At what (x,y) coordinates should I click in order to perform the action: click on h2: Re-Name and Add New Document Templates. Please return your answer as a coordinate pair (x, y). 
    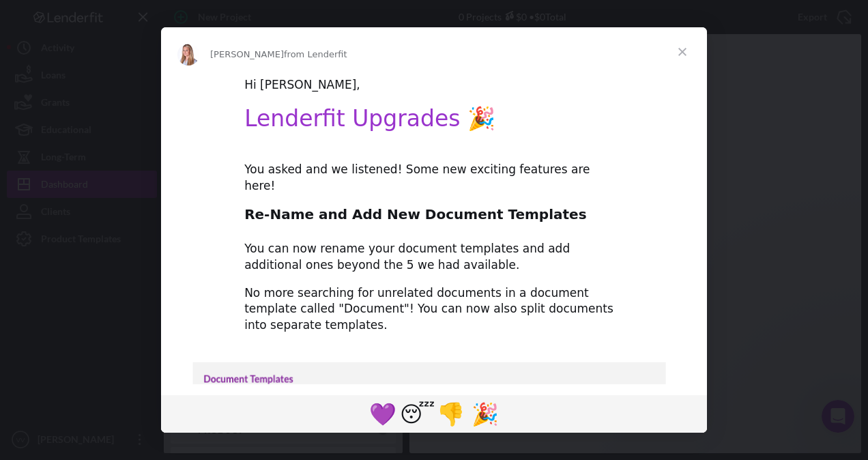
    Looking at the image, I should click on (434, 218).